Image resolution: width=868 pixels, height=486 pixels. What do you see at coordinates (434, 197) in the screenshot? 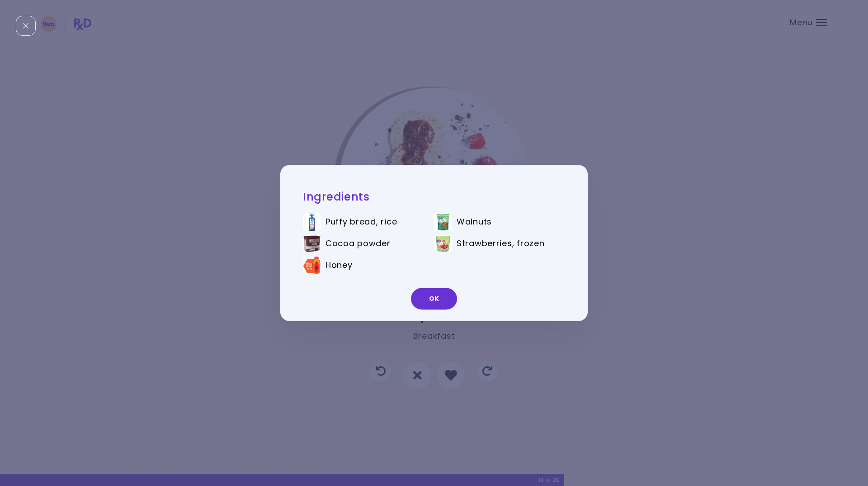
I see `h2: Ingredients` at bounding box center [434, 197].